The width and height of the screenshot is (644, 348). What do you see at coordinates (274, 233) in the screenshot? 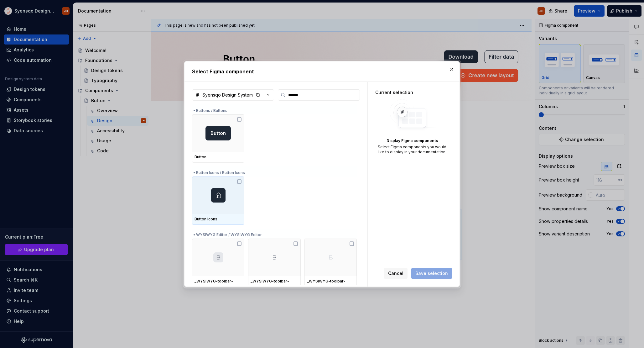
I see `div: • WYSIWYG Editor / WYSIWYG Editor` at bounding box center [274, 233].